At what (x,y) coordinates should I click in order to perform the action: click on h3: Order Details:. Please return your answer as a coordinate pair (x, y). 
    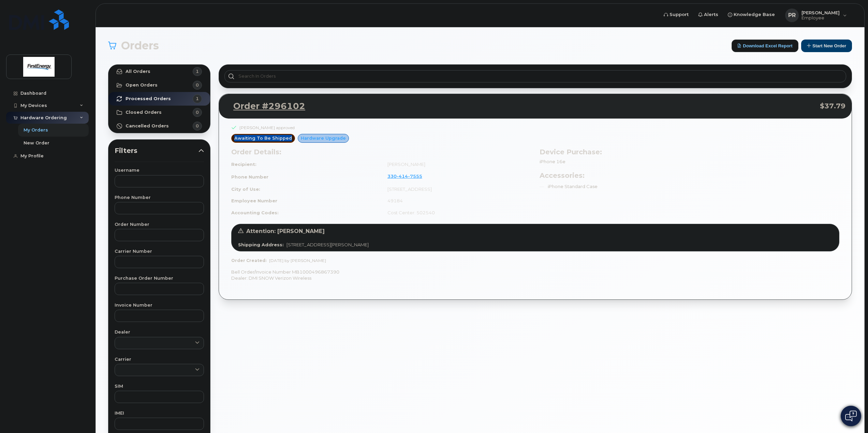
    Looking at the image, I should click on (382, 152).